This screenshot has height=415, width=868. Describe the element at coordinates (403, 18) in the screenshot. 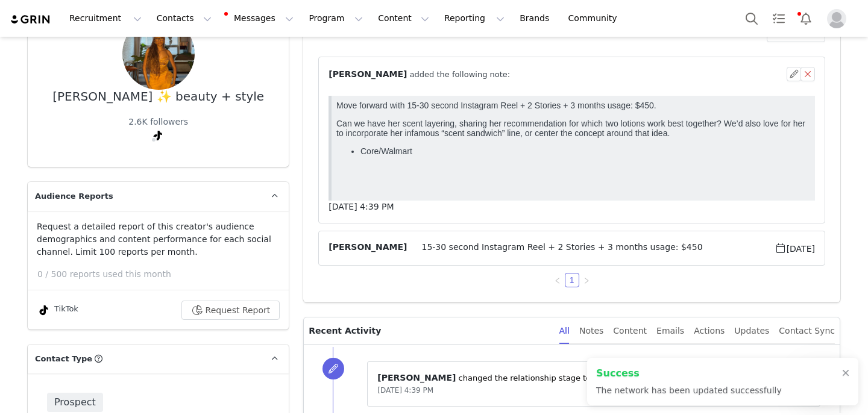

I see `button: Content` at that location.